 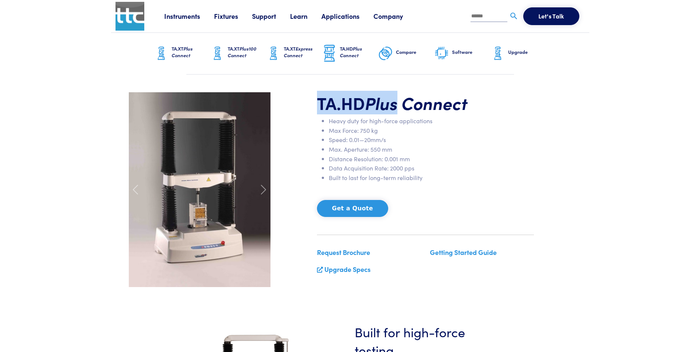 I want to click on li: Max Force: 750 kg, so click(x=431, y=131).